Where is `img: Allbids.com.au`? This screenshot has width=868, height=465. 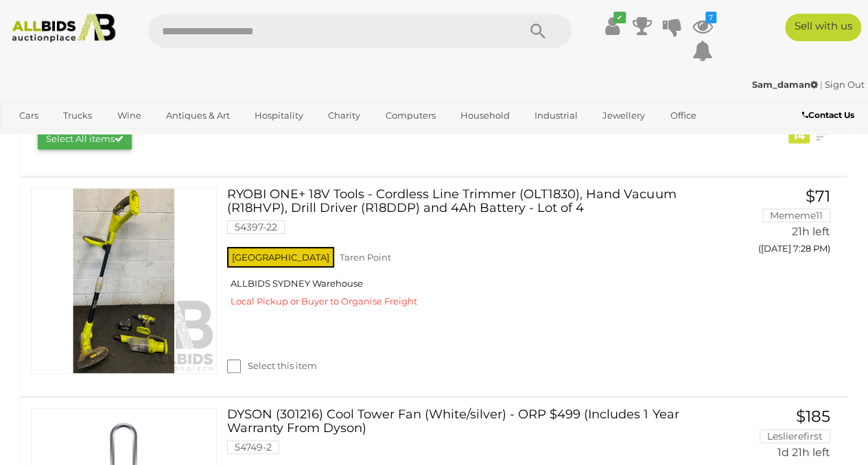 img: Allbids.com.au is located at coordinates (63, 28).